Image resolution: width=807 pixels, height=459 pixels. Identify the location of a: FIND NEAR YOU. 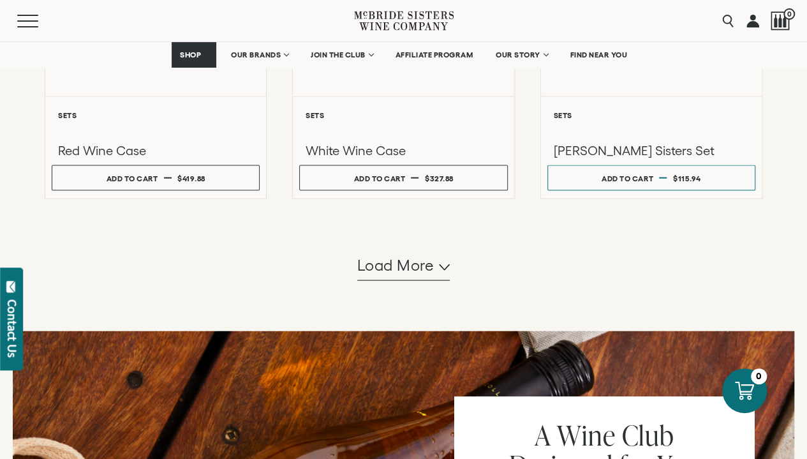
(599, 55).